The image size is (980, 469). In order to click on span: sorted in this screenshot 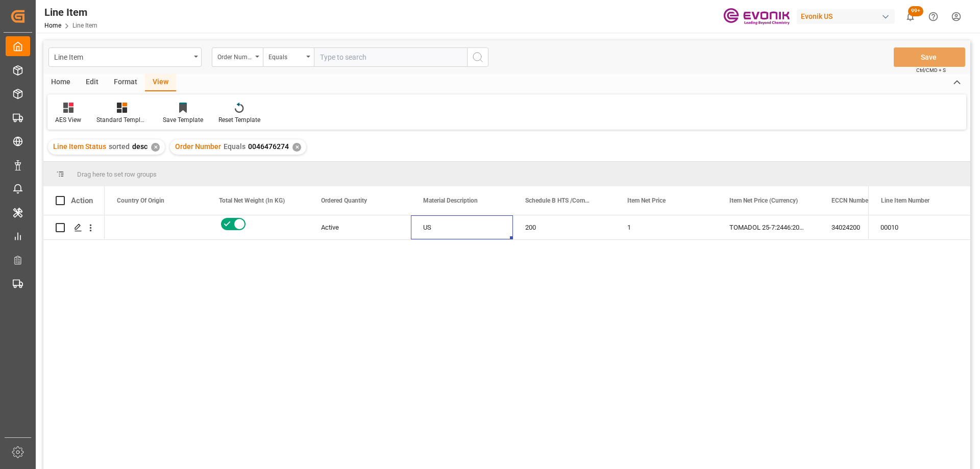, I will do `click(119, 147)`.